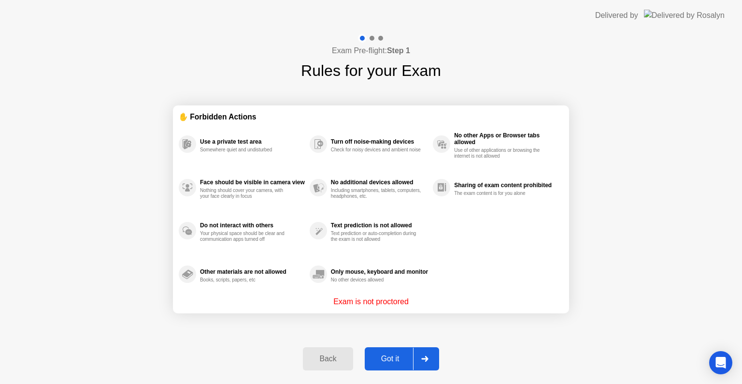 This screenshot has height=384, width=742. I want to click on div: ✋ Forbidden Actions, so click(371, 116).